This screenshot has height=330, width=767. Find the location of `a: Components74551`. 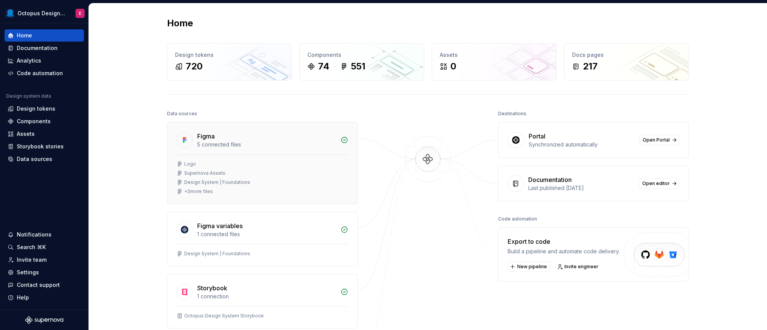

a: Components74551 is located at coordinates (361, 62).